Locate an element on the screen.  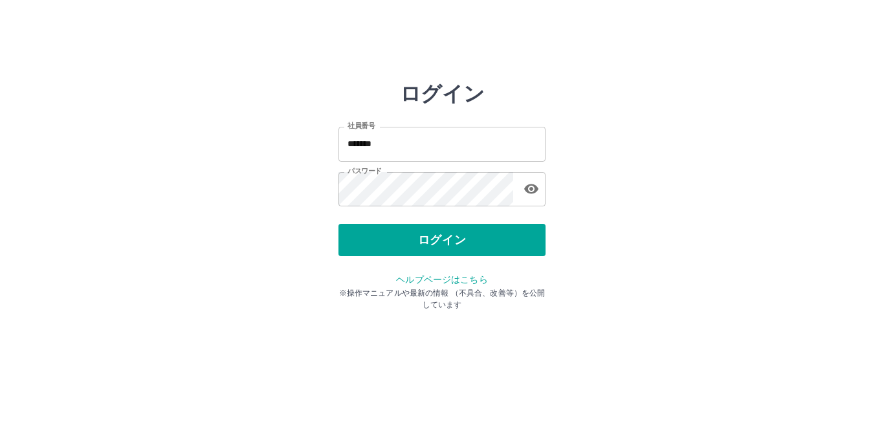
label: パスワード is located at coordinates (364, 171).